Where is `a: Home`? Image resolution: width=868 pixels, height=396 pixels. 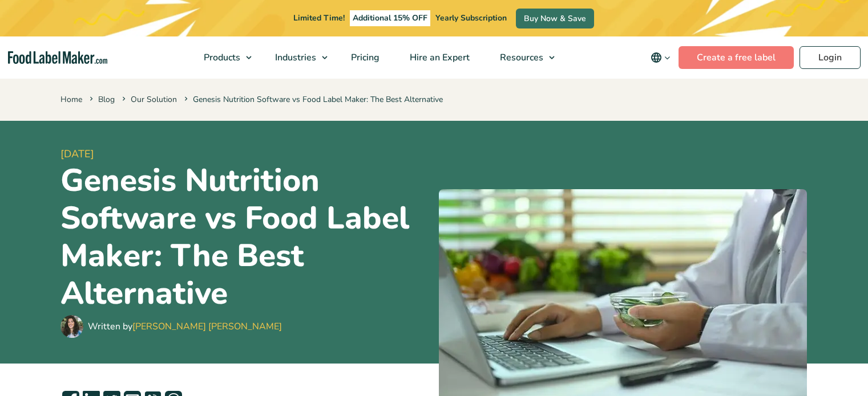
a: Home is located at coordinates (71, 99).